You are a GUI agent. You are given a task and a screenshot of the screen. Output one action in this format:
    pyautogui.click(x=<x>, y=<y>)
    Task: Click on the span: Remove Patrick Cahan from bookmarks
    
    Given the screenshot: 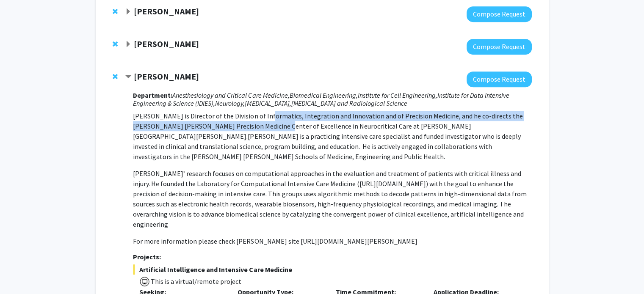 What is the action you would take?
    pyautogui.click(x=115, y=11)
    